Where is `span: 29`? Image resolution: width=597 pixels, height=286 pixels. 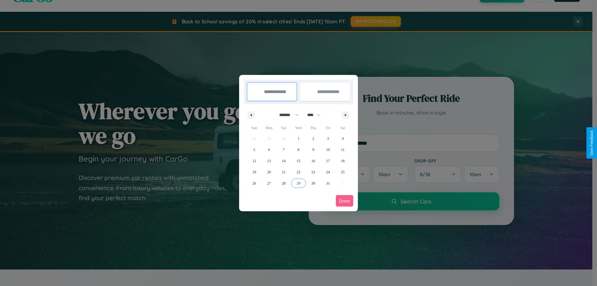
span: 29 is located at coordinates (299, 183).